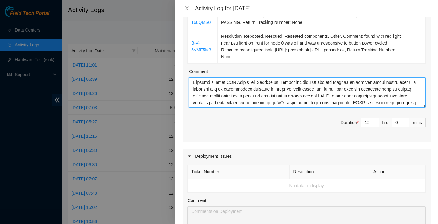 The height and width of the screenshot is (224, 438). What do you see at coordinates (201, 46) in the screenshot?
I see `a: B-V-5VMF5M3` at bounding box center [201, 46].